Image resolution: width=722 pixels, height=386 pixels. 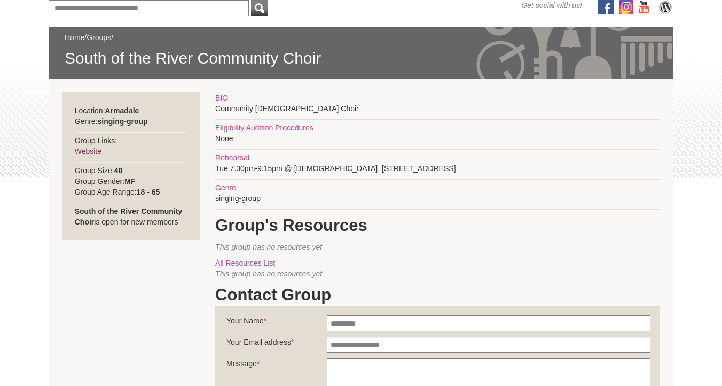 What do you see at coordinates (438, 188) in the screenshot?
I see `div: Genre` at bounding box center [438, 188].